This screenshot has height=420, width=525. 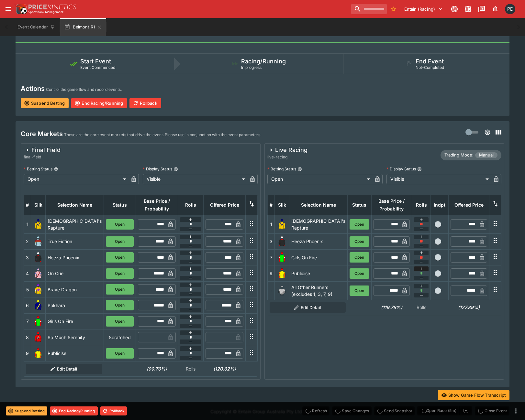 I want to click on button: No Bookmarks, so click(x=393, y=9).